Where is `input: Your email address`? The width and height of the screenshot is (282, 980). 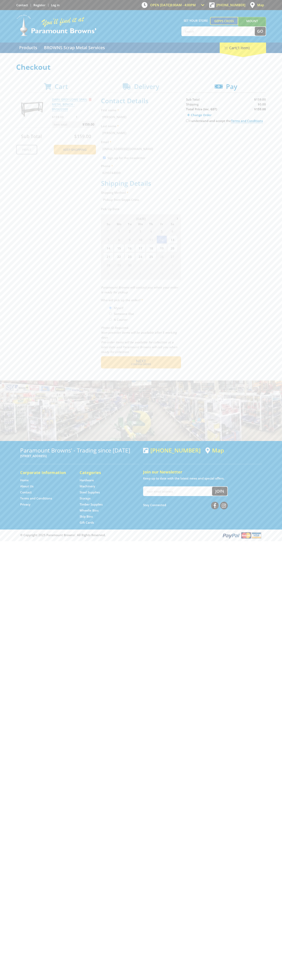 input: Your email address is located at coordinates (178, 491).